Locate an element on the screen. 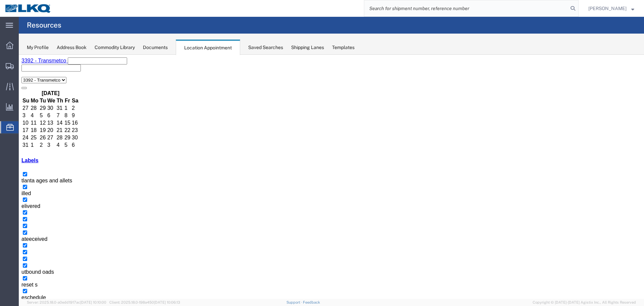  a: Feedback is located at coordinates (311, 302).